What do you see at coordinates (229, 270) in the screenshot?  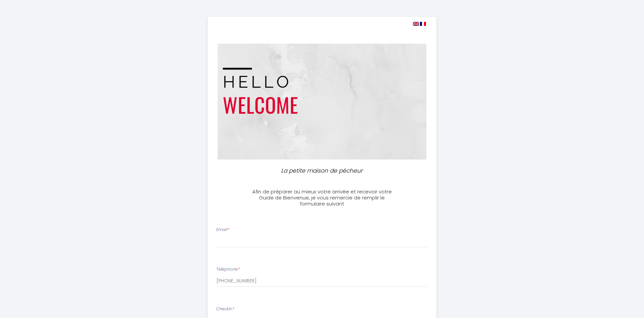 I see `label: Téléphone` at bounding box center [229, 270].